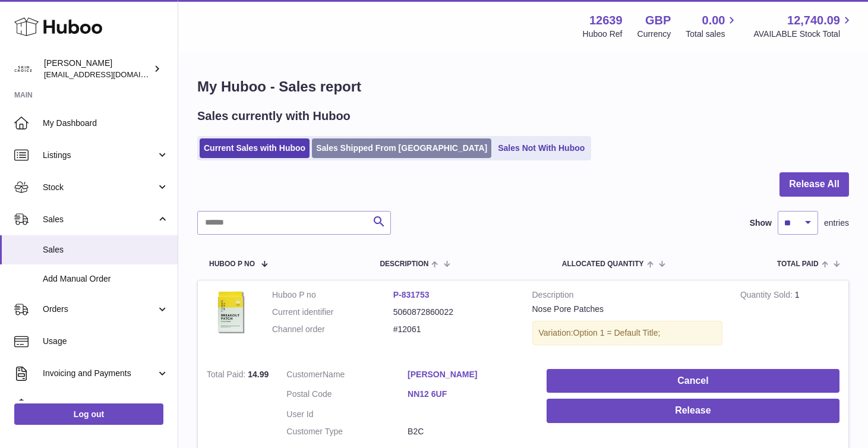  Describe the element at coordinates (713, 20) in the screenshot. I see `span: 0.00` at that location.